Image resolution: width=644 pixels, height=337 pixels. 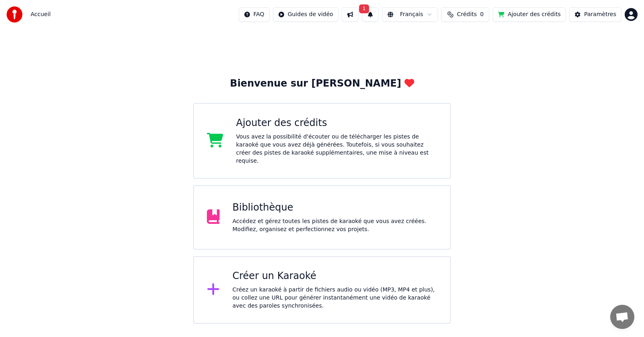 I want to click on nav: breadcrumb, so click(x=40, y=14).